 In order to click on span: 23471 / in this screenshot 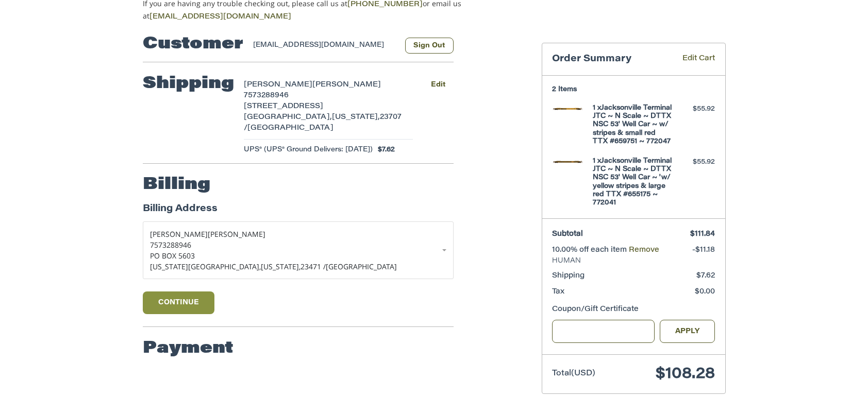, I will do `click(313, 267)`.